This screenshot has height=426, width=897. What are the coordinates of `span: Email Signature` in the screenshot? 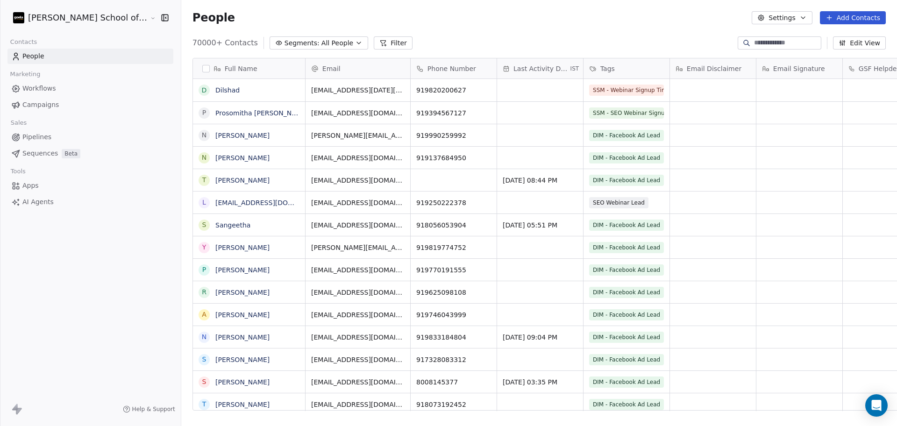 It's located at (799, 69).